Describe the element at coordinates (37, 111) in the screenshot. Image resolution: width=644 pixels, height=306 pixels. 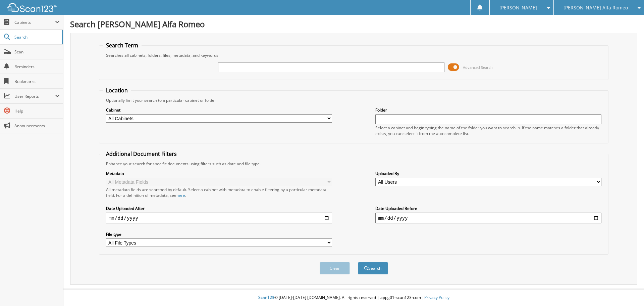
I see `span: Help` at that location.